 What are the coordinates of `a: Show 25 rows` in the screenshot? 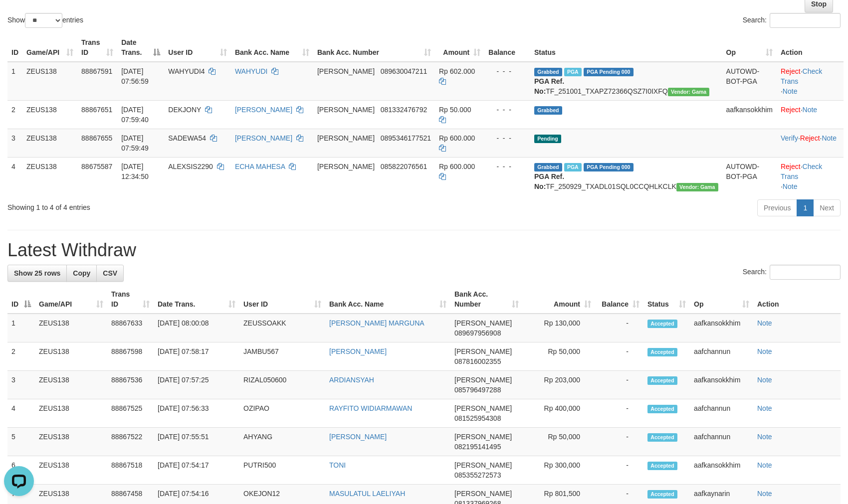 It's located at (37, 273).